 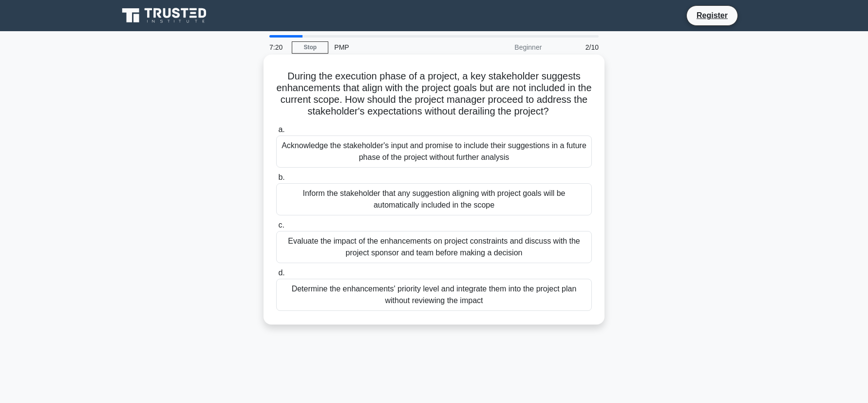 What do you see at coordinates (434, 295) in the screenshot?
I see `div: Determine the enhancements' priority level and integrate them into the project plan without revie...` at bounding box center [434, 295].